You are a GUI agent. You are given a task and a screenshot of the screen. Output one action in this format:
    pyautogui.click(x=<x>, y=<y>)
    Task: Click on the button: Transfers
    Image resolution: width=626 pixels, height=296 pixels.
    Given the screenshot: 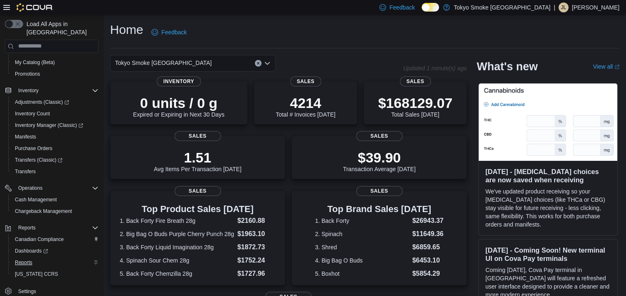 What is the action you would take?
    pyautogui.click(x=55, y=172)
    